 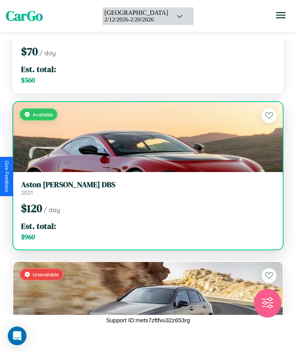 What do you see at coordinates (17, 336) in the screenshot?
I see `div: Open Intercom Messenger` at bounding box center [17, 336].